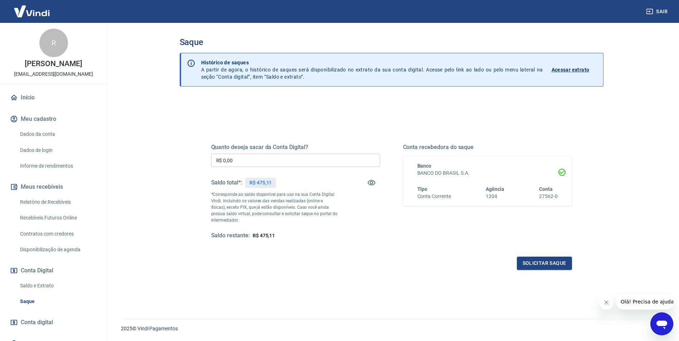  What do you see at coordinates (157, 329) in the screenshot?
I see `a: Vindi Pagamentos` at bounding box center [157, 329].